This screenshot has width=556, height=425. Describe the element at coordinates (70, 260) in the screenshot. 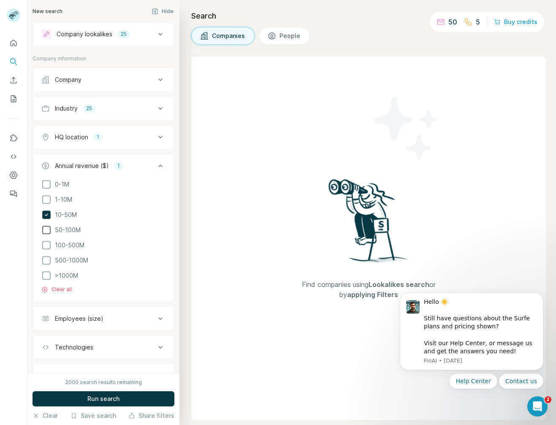

I see `span: 500-1000M` at that location.